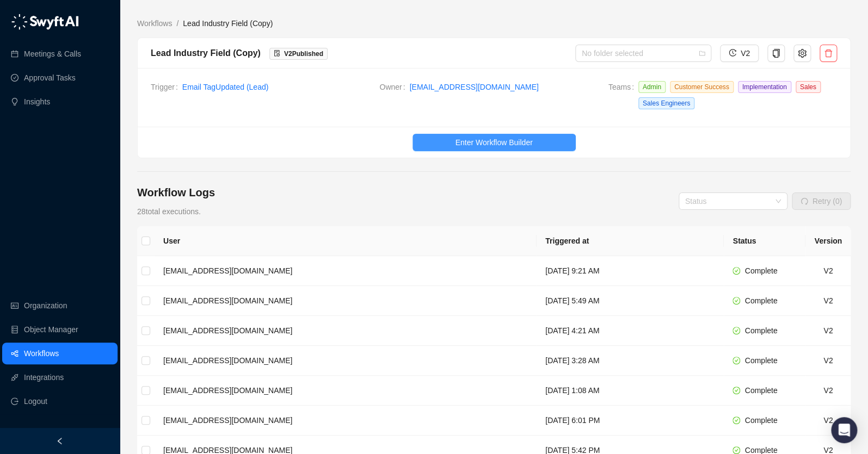 This screenshot has height=454, width=868. I want to click on div: Open Intercom Messenger, so click(844, 430).